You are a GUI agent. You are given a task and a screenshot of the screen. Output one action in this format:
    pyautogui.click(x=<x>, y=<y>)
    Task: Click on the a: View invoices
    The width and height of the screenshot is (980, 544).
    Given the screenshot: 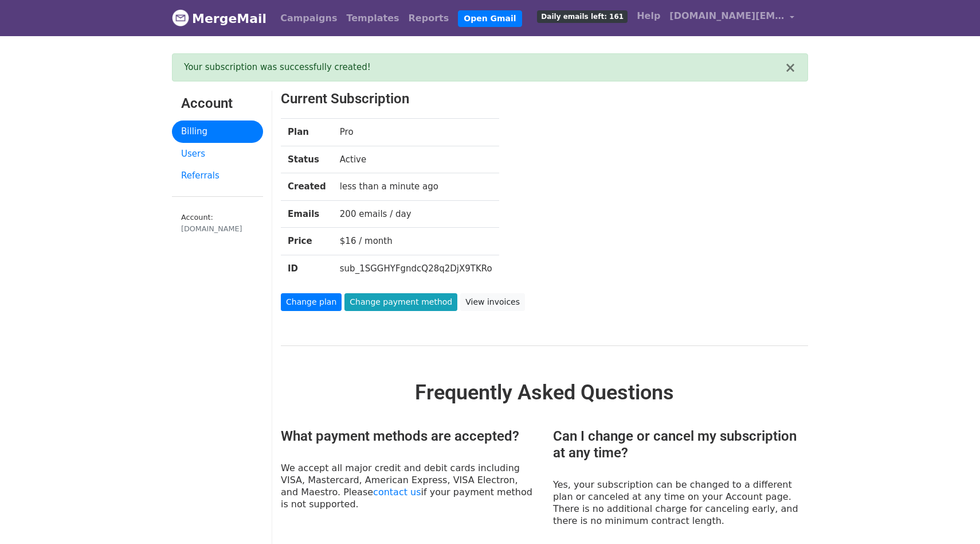 What is the action you would take?
    pyautogui.click(x=492, y=302)
    